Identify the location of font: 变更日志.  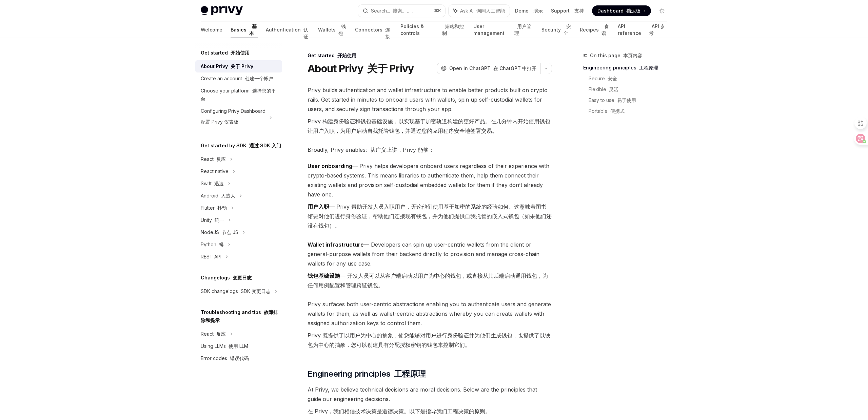
(242, 278).